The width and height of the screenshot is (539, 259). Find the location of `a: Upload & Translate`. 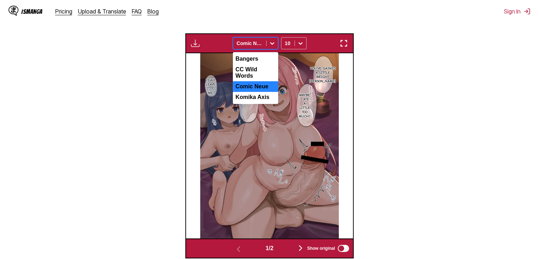

a: Upload & Translate is located at coordinates (102, 11).